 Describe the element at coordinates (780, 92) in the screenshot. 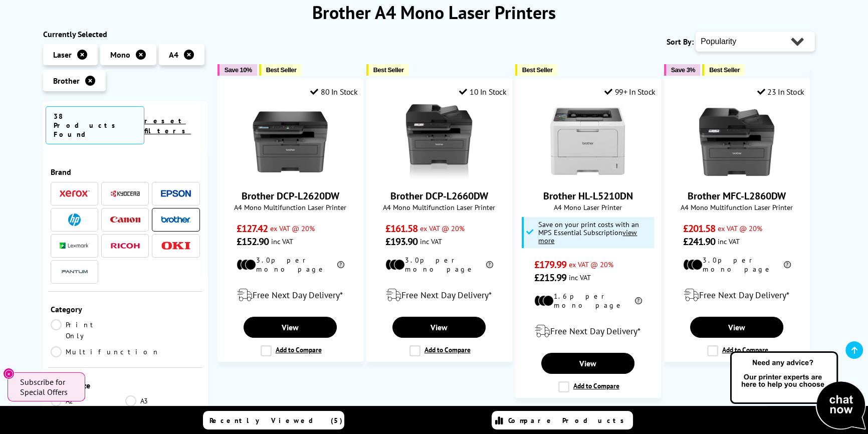

I see `div: 23 In Stock` at that location.